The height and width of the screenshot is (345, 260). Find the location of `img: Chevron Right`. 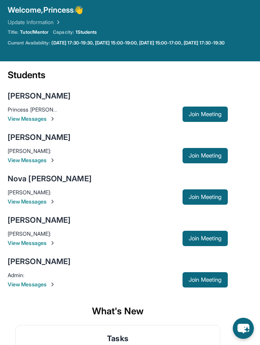

img: Chevron Right is located at coordinates (58, 22).